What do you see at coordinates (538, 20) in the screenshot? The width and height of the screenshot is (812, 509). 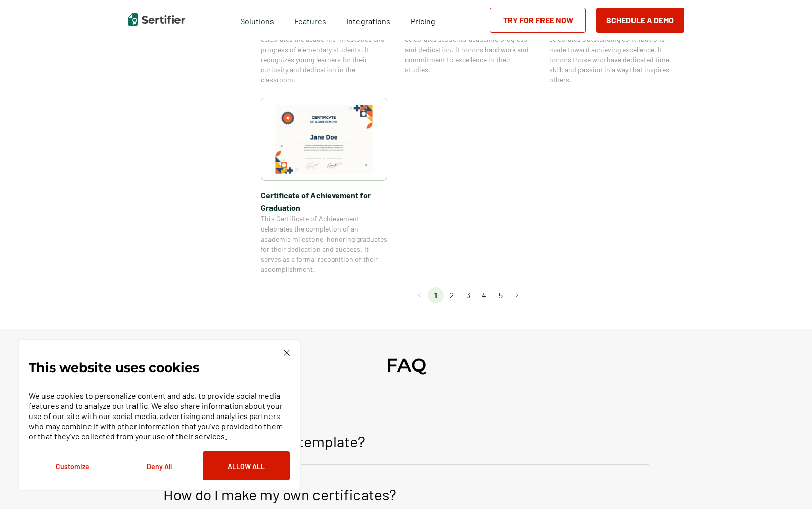 I see `a: Try for Free Now` at bounding box center [538, 20].